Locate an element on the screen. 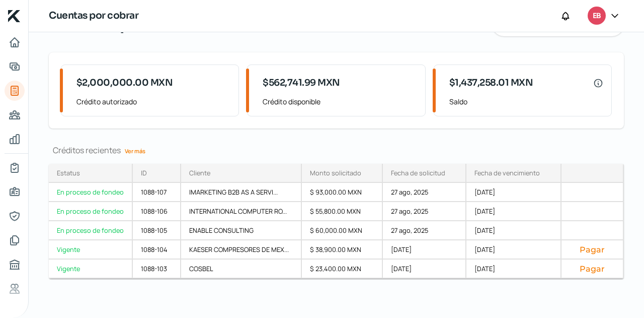  div: COSBEL is located at coordinates (242, 269).